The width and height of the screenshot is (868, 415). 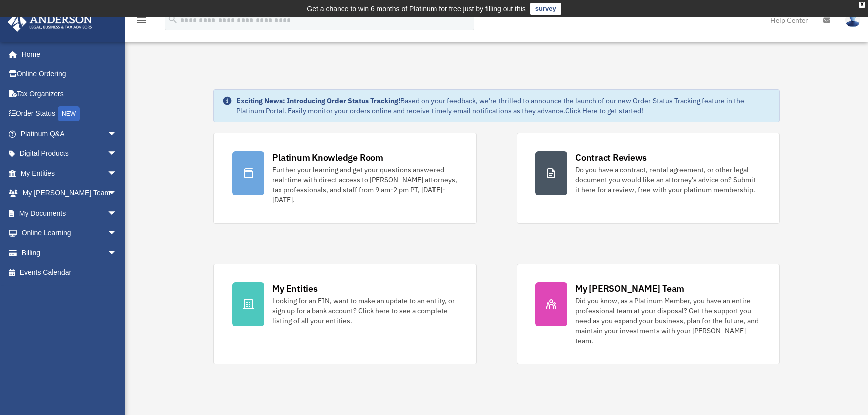 What do you see at coordinates (862, 5) in the screenshot?
I see `div: close` at bounding box center [862, 5].